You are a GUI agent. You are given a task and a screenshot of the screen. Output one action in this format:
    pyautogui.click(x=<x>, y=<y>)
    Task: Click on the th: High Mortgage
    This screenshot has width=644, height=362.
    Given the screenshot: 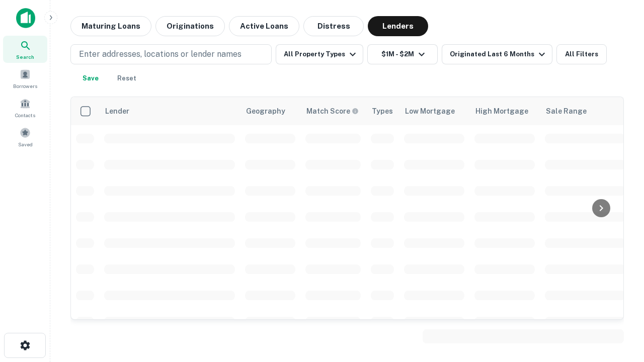 What is the action you would take?
    pyautogui.click(x=505, y=111)
    